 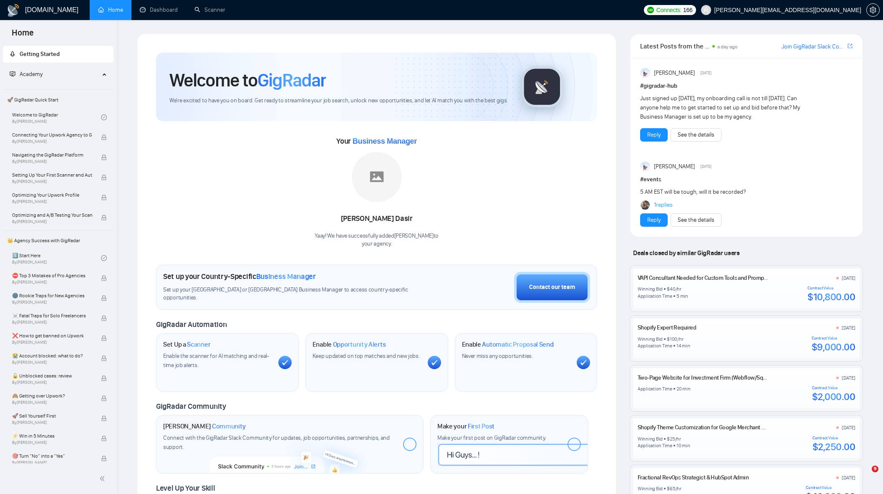 What do you see at coordinates (13, 54) in the screenshot?
I see `span: rocket` at bounding box center [13, 54].